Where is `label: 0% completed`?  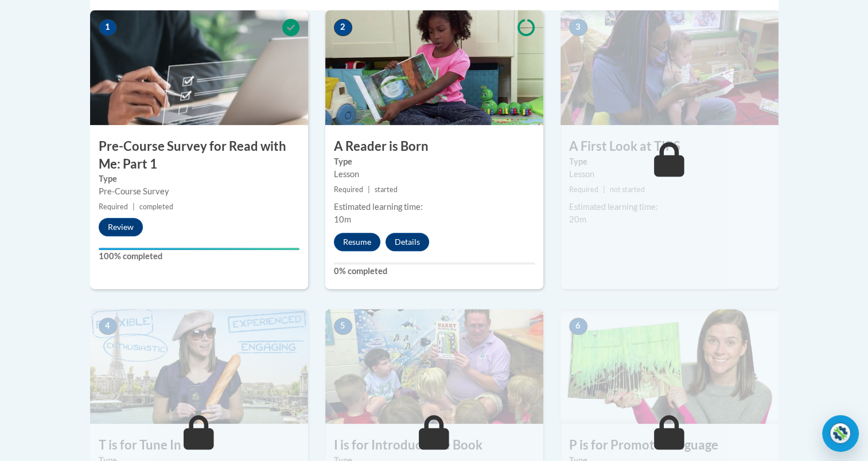
label: 0% completed is located at coordinates (434, 271).